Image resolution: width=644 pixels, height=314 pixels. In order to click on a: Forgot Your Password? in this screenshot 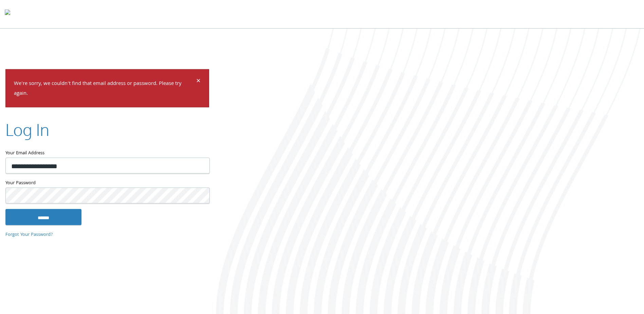, I will do `click(29, 235)`.